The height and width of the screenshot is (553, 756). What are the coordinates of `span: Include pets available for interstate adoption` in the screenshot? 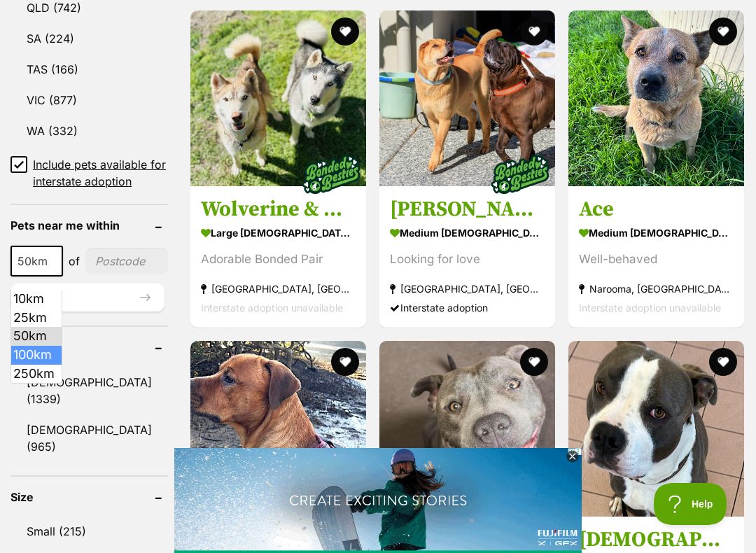 It's located at (100, 173).